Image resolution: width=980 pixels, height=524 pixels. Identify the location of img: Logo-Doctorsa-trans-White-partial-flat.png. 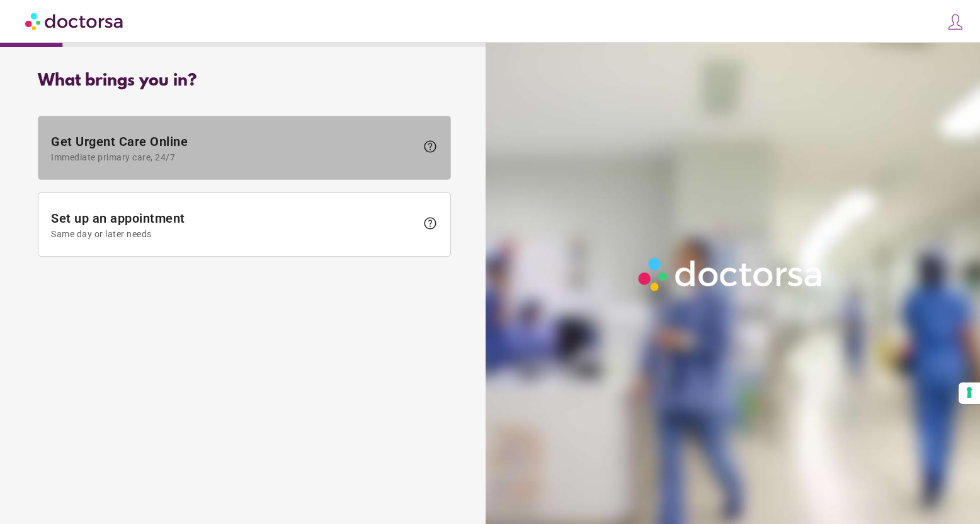
(730, 274).